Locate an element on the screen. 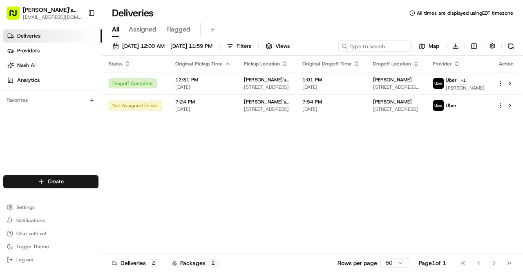  span: 7:54 PM is located at coordinates (331, 102).